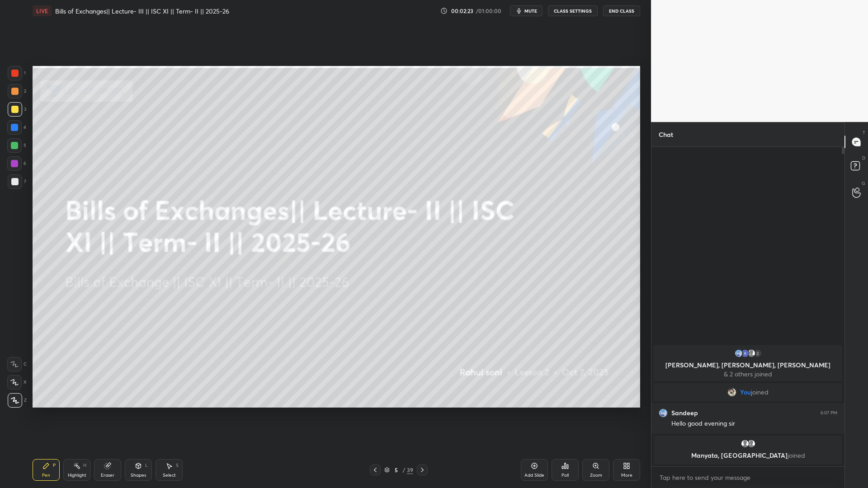  Describe the element at coordinates (46, 476) in the screenshot. I see `div: Pen` at that location.